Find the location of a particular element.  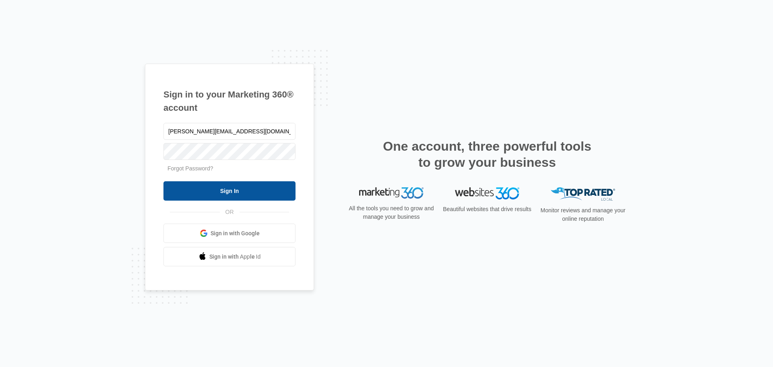

input: Sign In is located at coordinates (229, 191).